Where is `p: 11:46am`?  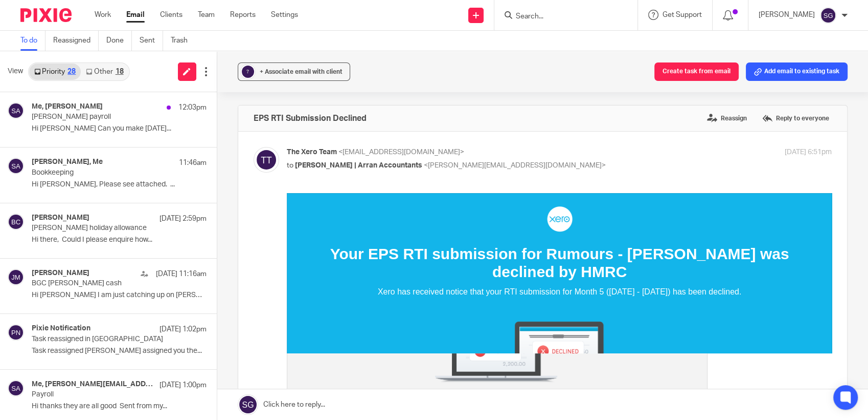
p: 11:46am is located at coordinates (193, 163).